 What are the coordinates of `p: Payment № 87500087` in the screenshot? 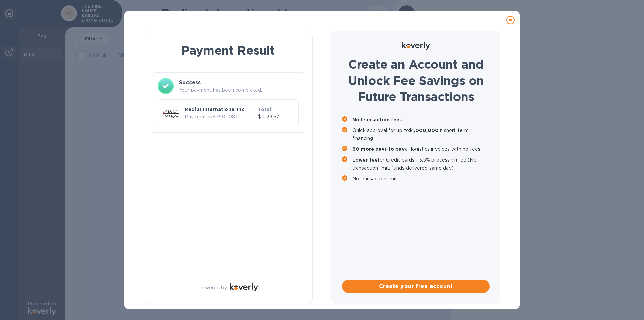 It's located at (220, 117).